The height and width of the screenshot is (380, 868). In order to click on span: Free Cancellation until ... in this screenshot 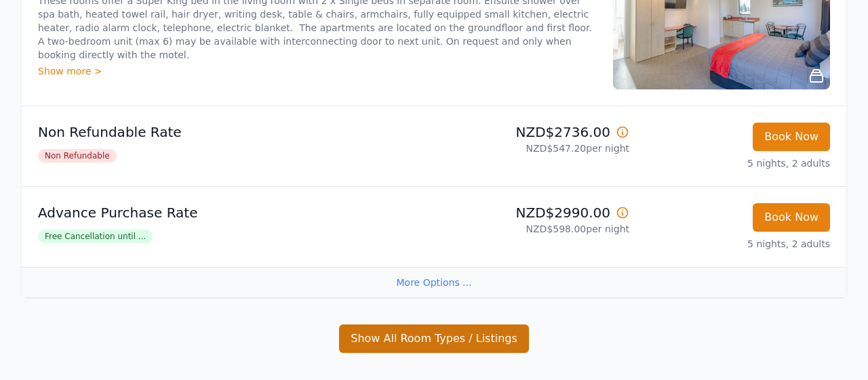, I will do `click(95, 236)`.